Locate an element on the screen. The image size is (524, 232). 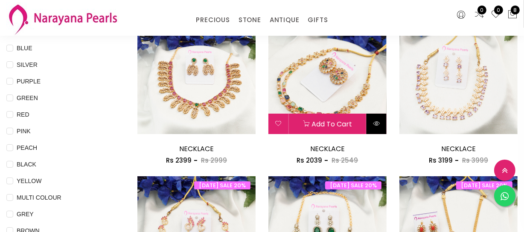
span: Rs 2039 is located at coordinates (309, 160).